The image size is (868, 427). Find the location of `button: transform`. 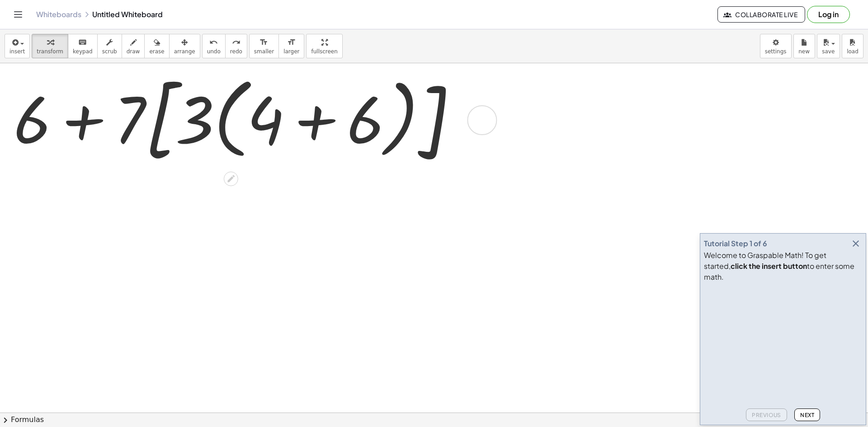

button: transform is located at coordinates (50, 46).